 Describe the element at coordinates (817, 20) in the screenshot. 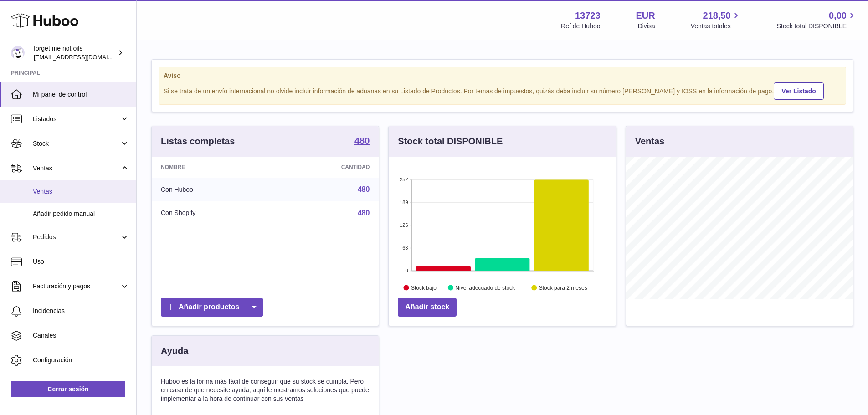

I see `a: 0,00 Stock total DISPONIBLE` at that location.